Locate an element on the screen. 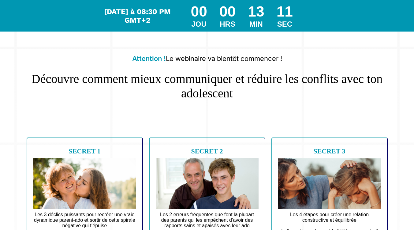  div: HRS is located at coordinates (227, 24).